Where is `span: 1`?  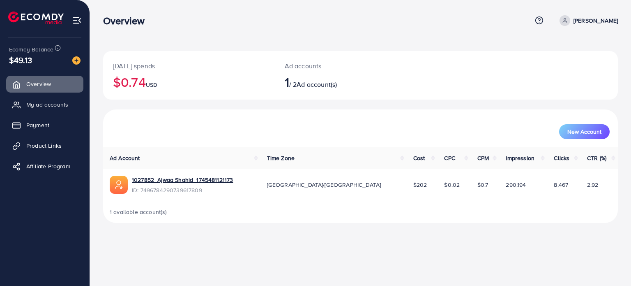 span: 1 is located at coordinates (287, 82).